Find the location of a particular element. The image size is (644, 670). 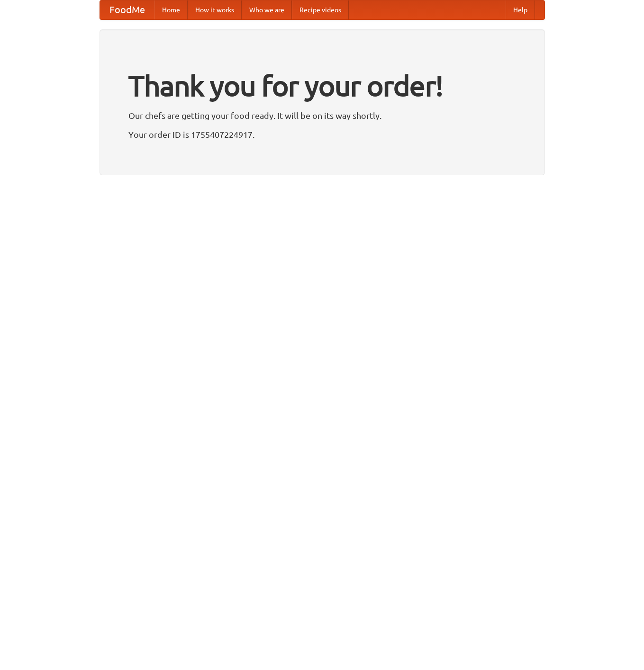

a: Home is located at coordinates (171, 10).